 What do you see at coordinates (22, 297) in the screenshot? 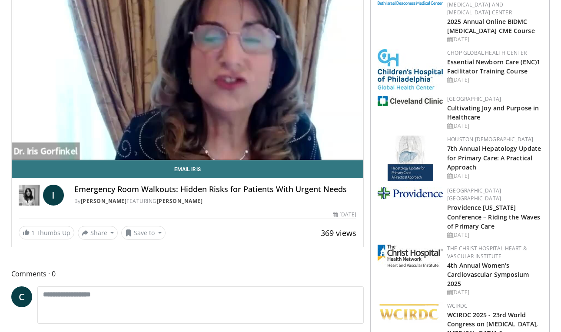
I see `span: C` at bounding box center [22, 297].